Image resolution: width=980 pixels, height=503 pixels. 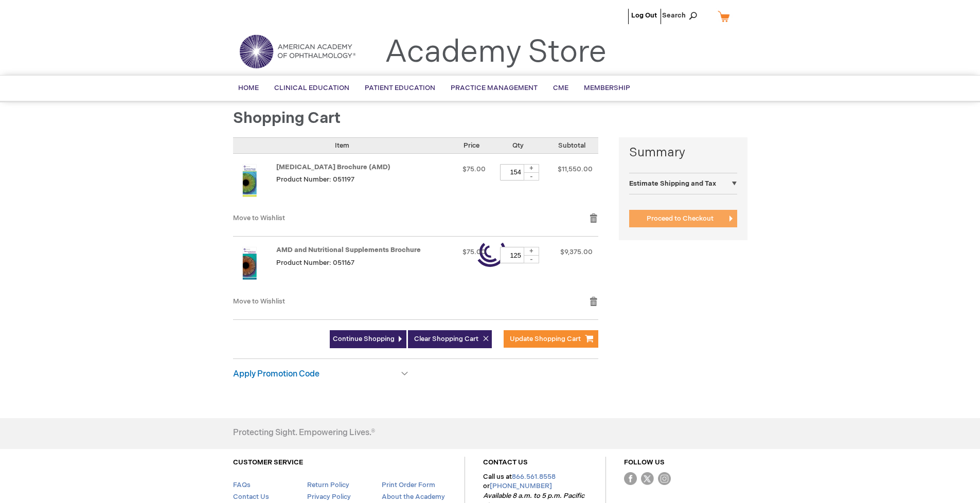 What do you see at coordinates (312, 88) in the screenshot?
I see `a: Clinical Education` at bounding box center [312, 88].